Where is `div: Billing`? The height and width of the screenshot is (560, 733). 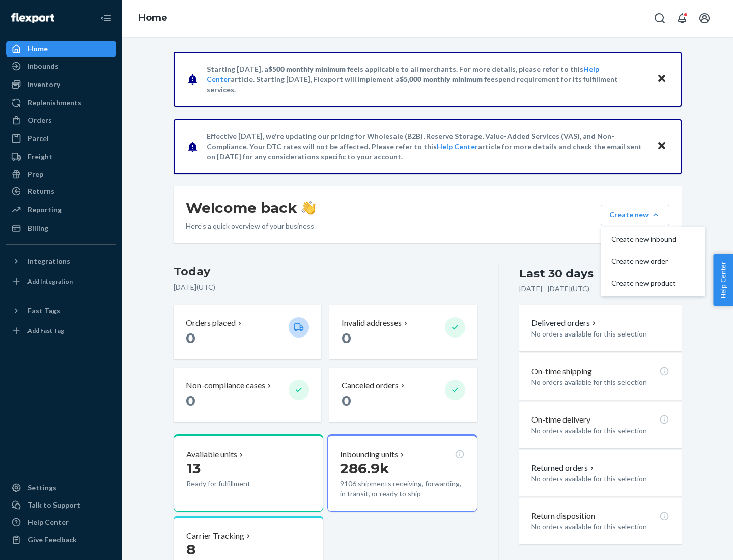
div: Billing is located at coordinates (37, 228).